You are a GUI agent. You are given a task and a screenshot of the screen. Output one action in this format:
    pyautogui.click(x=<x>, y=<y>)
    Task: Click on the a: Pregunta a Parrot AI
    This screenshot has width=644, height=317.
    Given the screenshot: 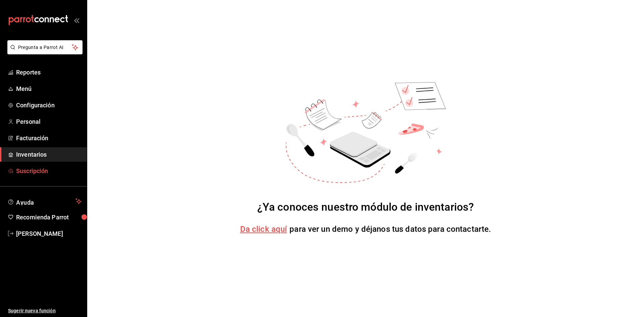 What is the action you would take?
    pyautogui.click(x=44, y=52)
    